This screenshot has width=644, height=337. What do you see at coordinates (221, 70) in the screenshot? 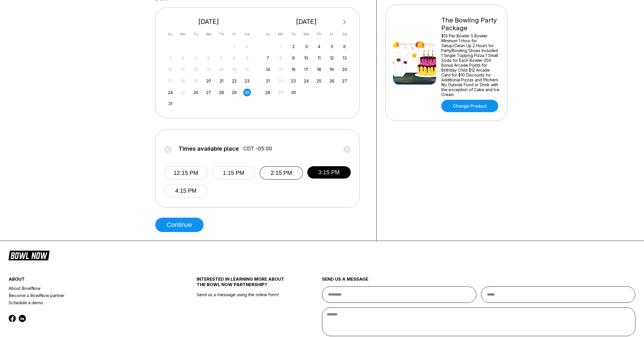
I see `div: Not available Thursday, August 14th, 2025` at bounding box center [221, 70].